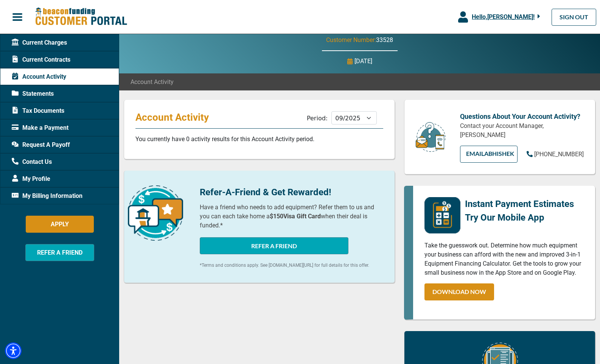 The image size is (600, 364). Describe the element at coordinates (156, 213) in the screenshot. I see `img: refer-a-friend-icon.png` at that location.